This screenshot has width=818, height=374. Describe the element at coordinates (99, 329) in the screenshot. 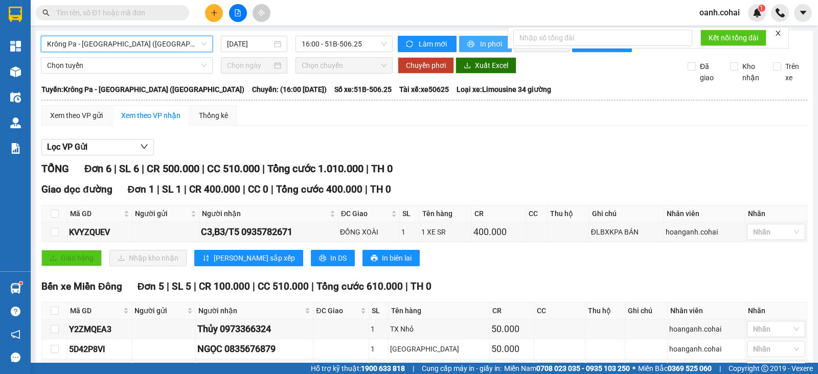

I see `div: Y2ZMQEA3` at that location.